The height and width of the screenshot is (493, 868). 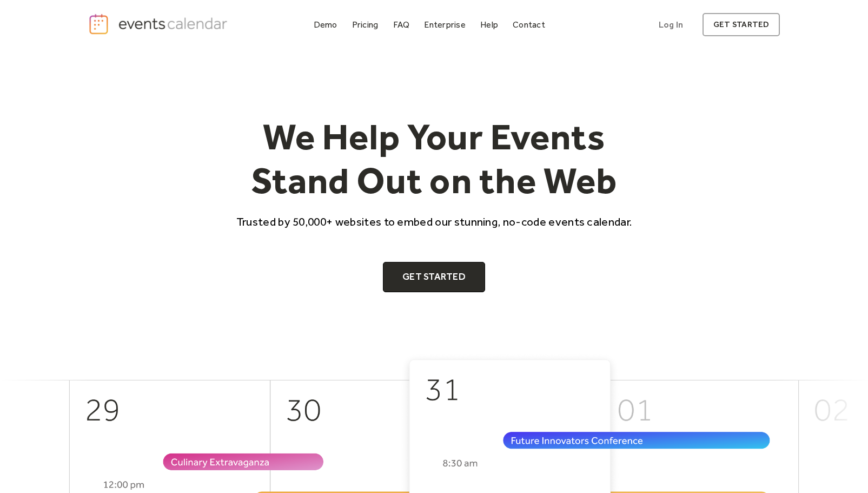 I want to click on a: Contact, so click(x=529, y=24).